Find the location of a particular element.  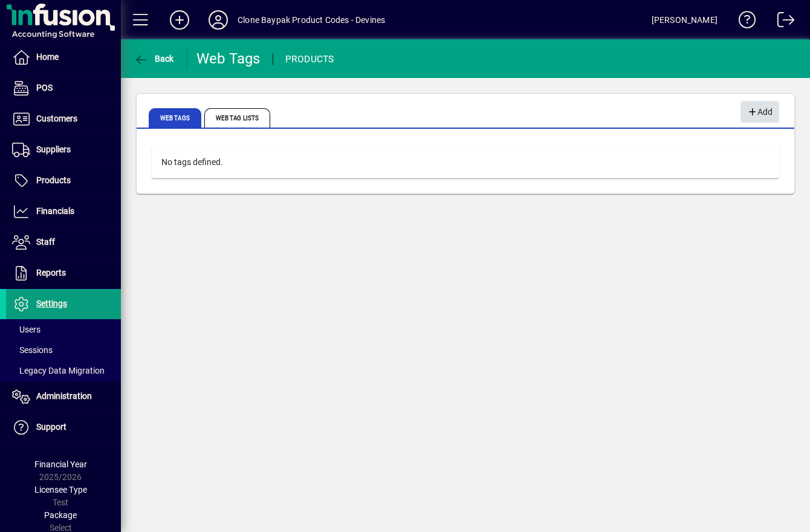

div: Clone Baypak Product Codes - Devines is located at coordinates (311, 20).